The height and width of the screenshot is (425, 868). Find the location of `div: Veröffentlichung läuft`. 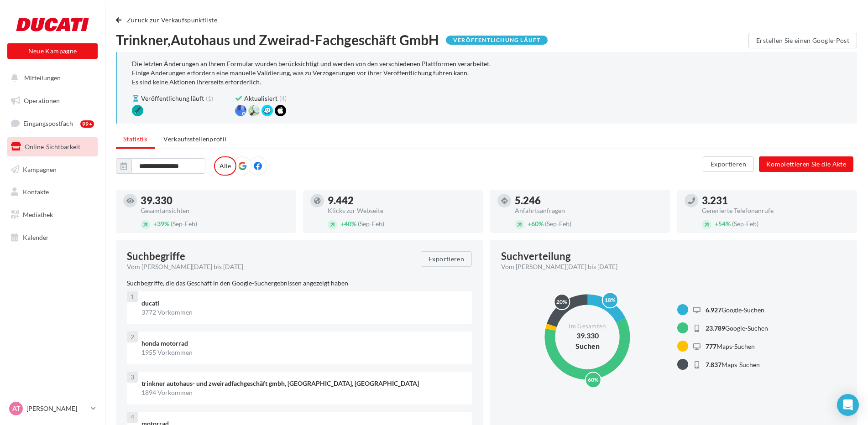

div: Veröffentlichung läuft is located at coordinates (497, 40).